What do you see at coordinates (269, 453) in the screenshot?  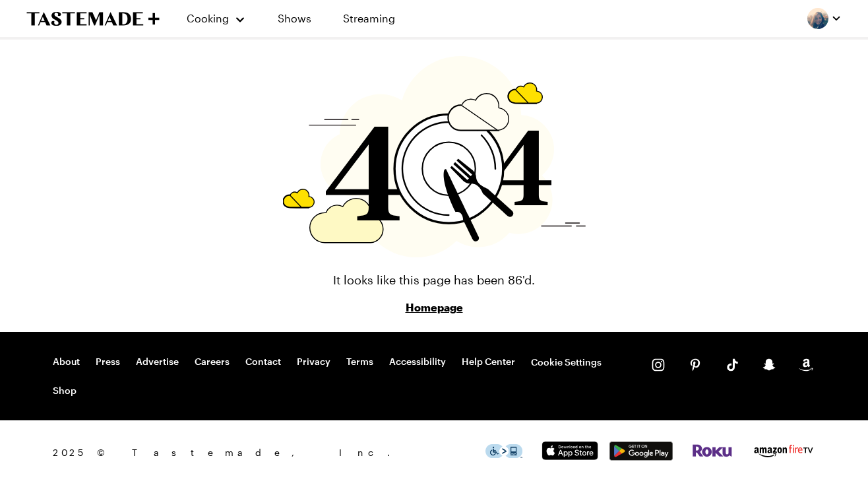 I see `span: 2025 © Tastemade, Inc.` at bounding box center [269, 453].